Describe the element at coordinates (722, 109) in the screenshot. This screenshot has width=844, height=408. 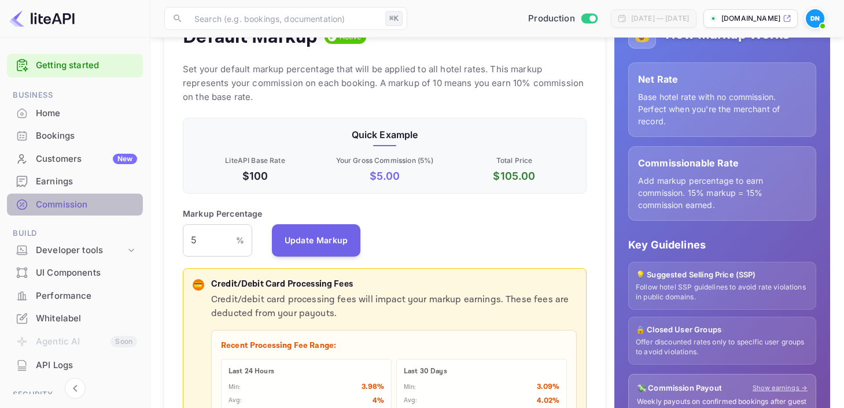
I see `p: Base hotel rate with no commission. Perfect when you're the merchant of record.` at that location.